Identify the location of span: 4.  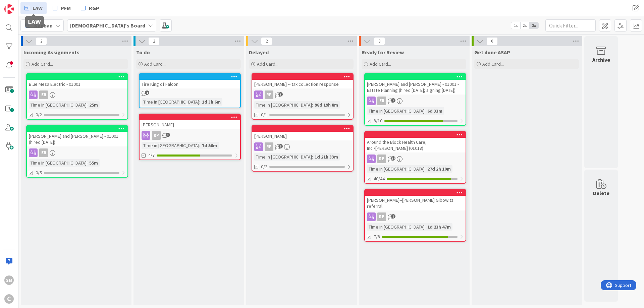
(393, 100).